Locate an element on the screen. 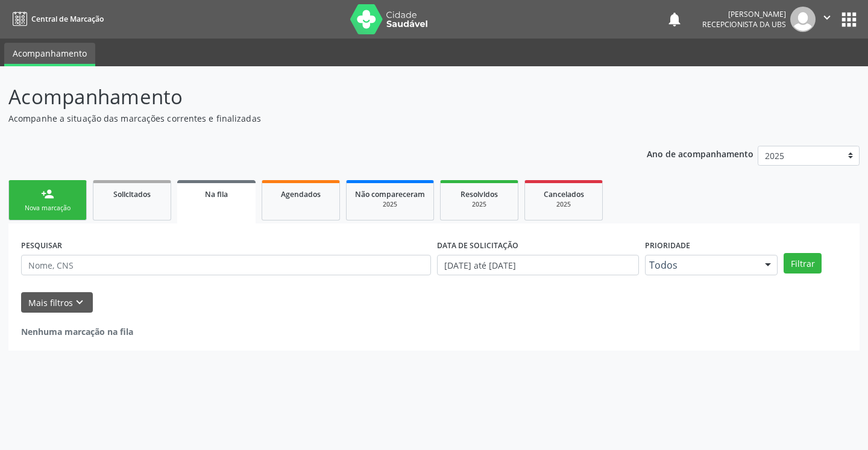 The height and width of the screenshot is (450, 868). i: keyboard_arrow_down is located at coordinates (79, 302).